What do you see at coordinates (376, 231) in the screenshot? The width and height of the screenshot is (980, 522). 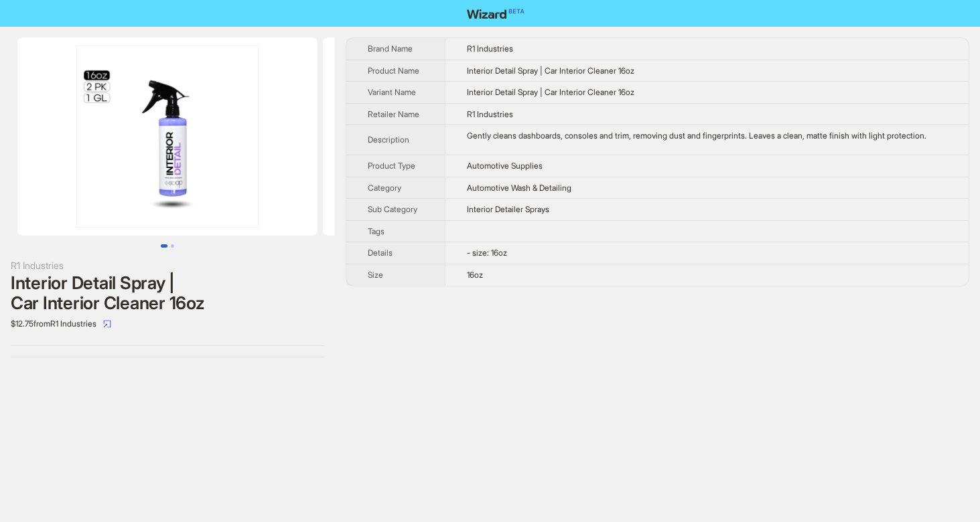 I see `span: Tags` at bounding box center [376, 231].